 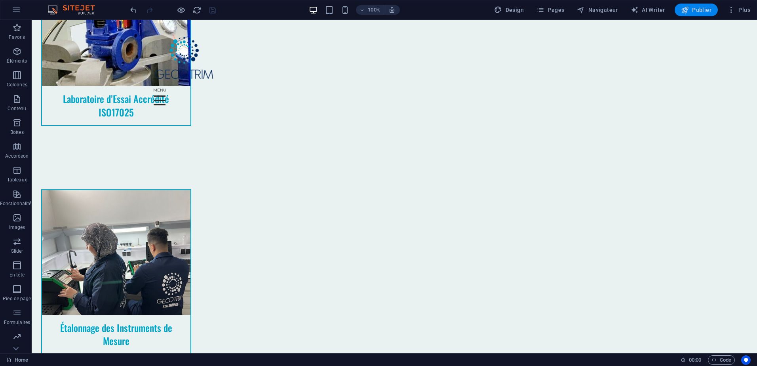 I want to click on p: Formulaires, so click(x=17, y=322).